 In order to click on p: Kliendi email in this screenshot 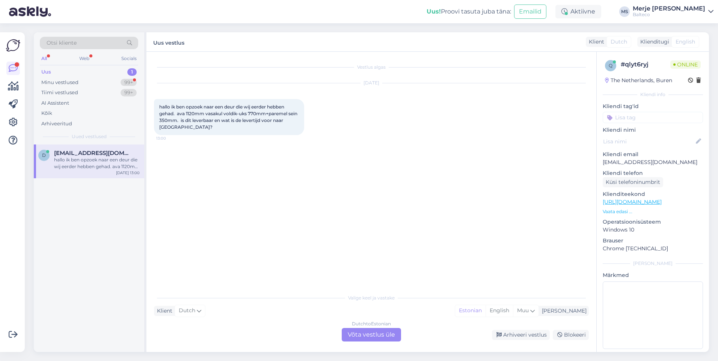, I will do `click(653, 154)`.